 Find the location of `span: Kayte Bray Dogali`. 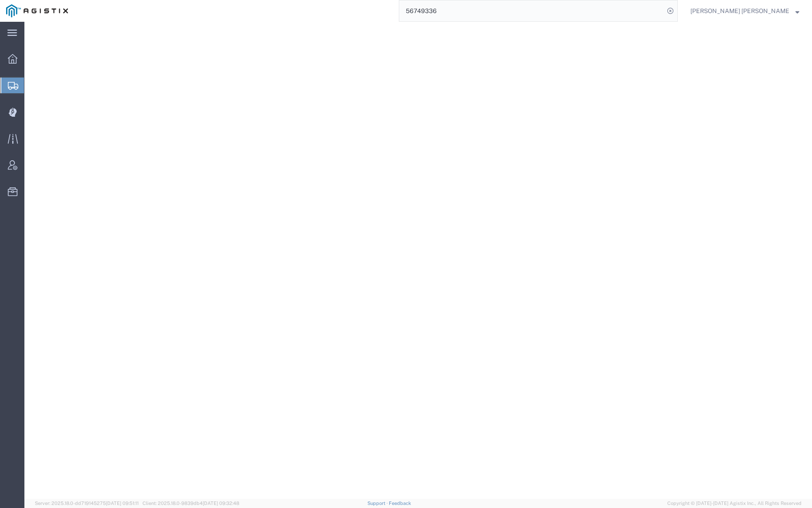

span: Kayte Bray Dogali is located at coordinates (739, 11).